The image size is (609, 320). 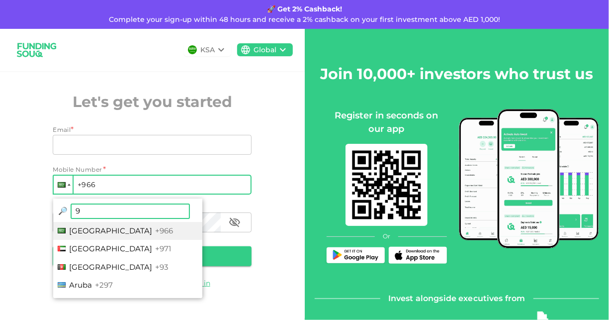 I want to click on span: Password, so click(x=68, y=207).